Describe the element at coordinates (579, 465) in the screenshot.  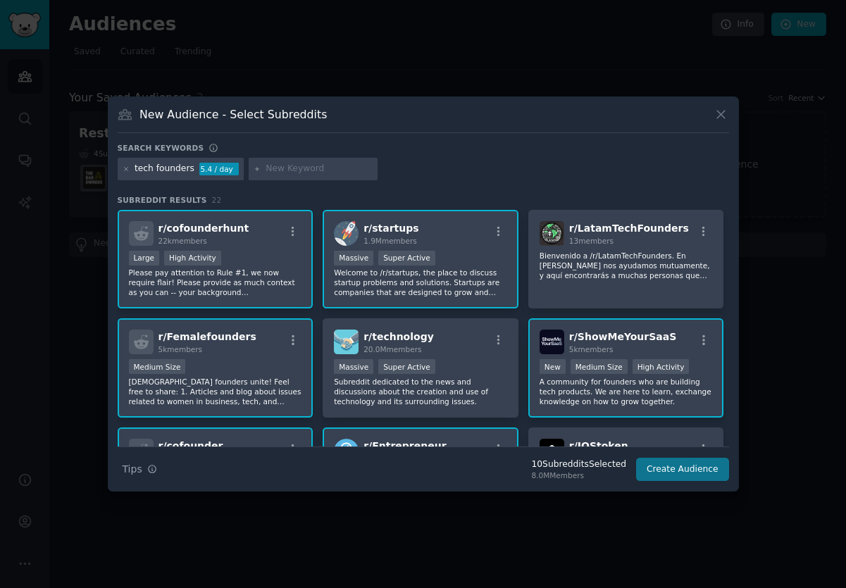
I see `div: 10 Subreddit s Selected` at that location.